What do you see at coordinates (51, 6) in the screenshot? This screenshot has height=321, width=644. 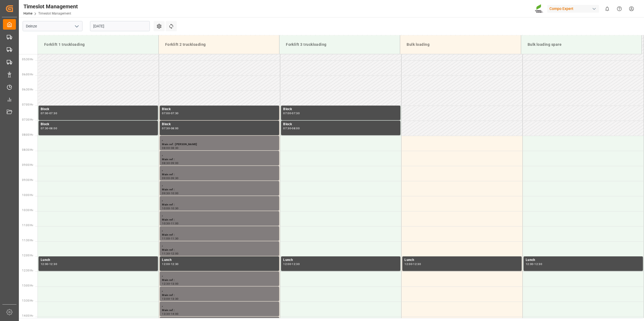 I see `div: Timeslot Management` at bounding box center [51, 6].